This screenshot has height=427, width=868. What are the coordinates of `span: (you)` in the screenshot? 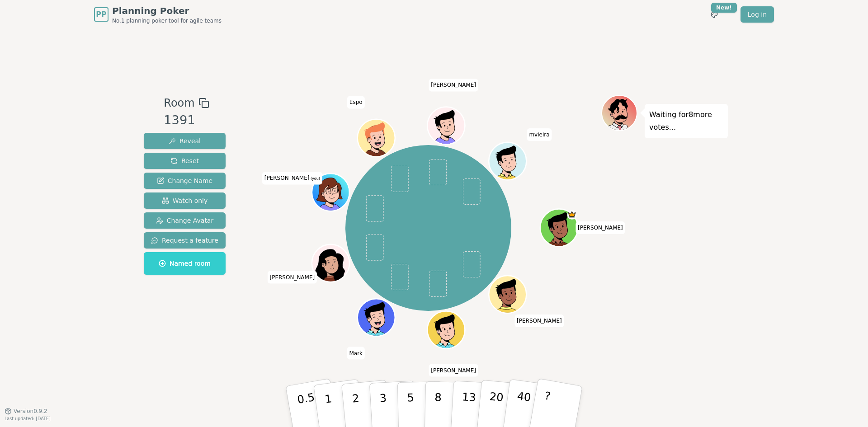 It's located at (315, 179).